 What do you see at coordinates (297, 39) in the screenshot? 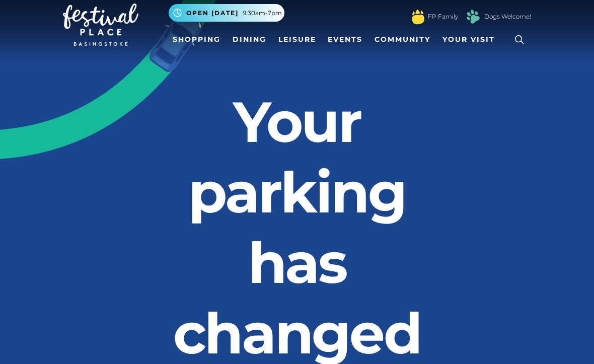
I see `a: Leisure` at bounding box center [297, 39].